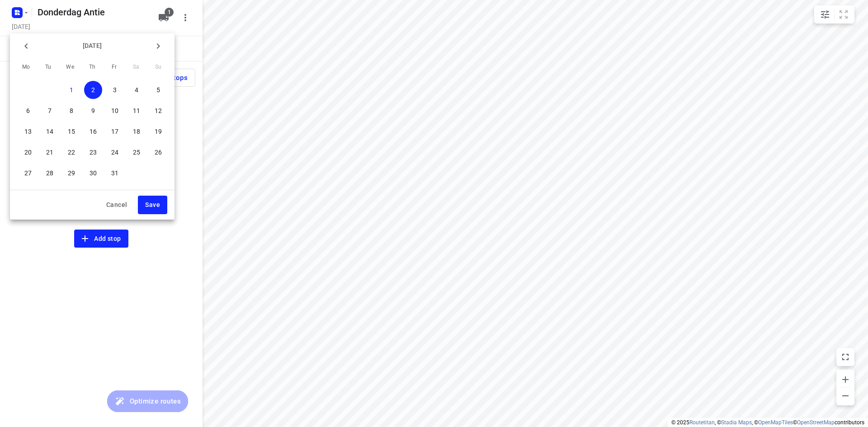  Describe the element at coordinates (115, 90) in the screenshot. I see `p: 3` at that location.